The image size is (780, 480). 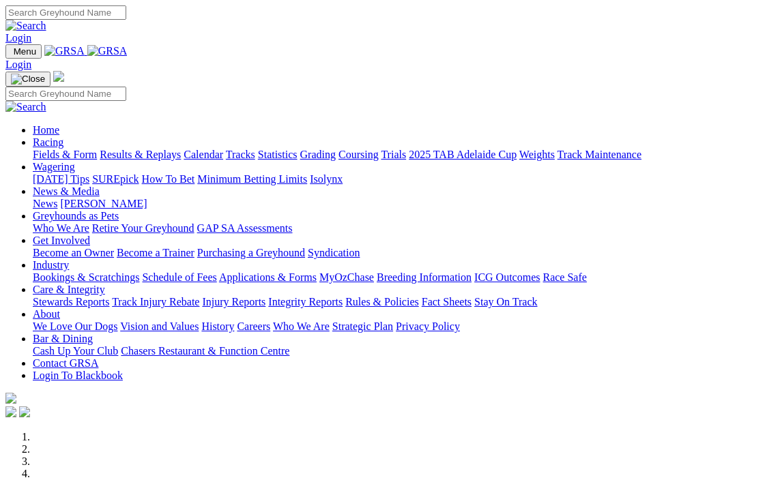 What do you see at coordinates (428, 326) in the screenshot?
I see `a: Privacy Policy` at bounding box center [428, 326].